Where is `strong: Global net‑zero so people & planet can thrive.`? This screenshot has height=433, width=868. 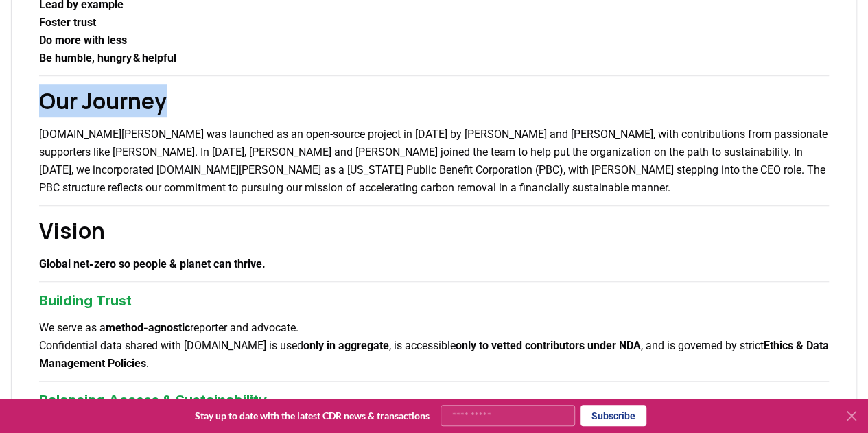
strong: Global net‑zero so people & planet can thrive. is located at coordinates (152, 263).